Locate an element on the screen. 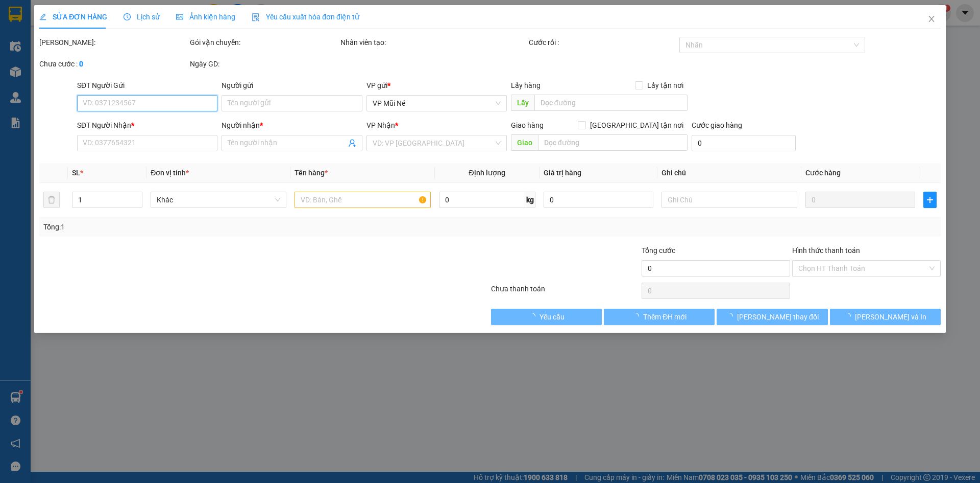 Image resolution: width=980 pixels, height=483 pixels. span: Lịch sử is located at coordinates (141, 17).